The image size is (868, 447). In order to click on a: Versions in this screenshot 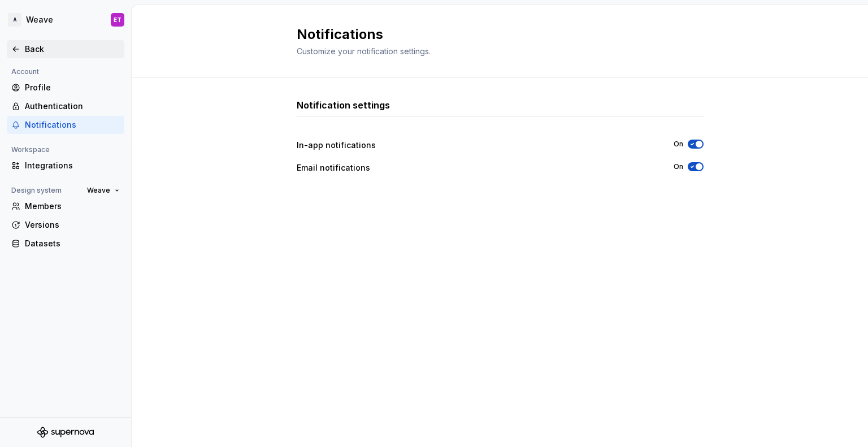, I will do `click(65, 225)`.